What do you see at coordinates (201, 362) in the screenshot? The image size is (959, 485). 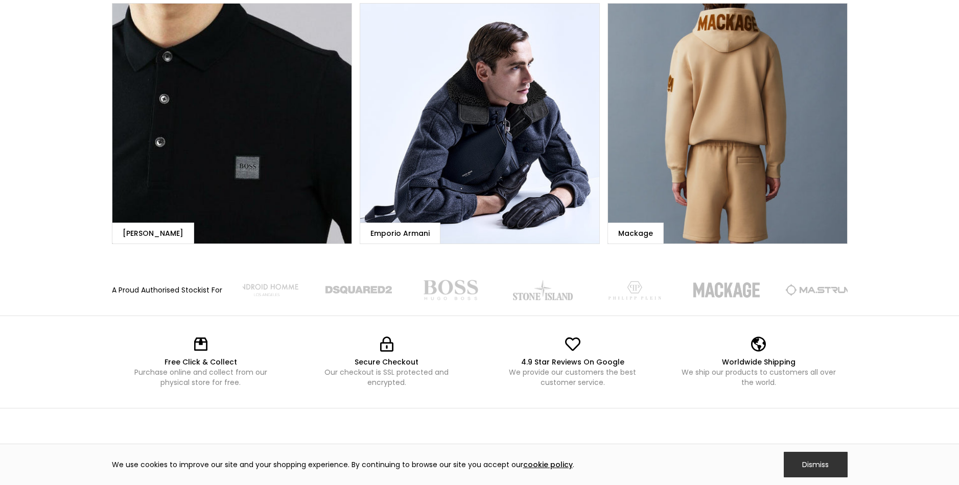 I see `div: Free Click & Collect` at bounding box center [201, 362].